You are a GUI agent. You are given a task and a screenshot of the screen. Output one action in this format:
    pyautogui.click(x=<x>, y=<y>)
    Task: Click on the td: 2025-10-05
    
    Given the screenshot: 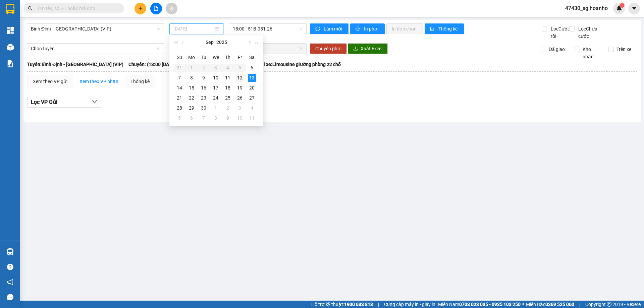 What is the action you would take?
    pyautogui.click(x=179, y=118)
    